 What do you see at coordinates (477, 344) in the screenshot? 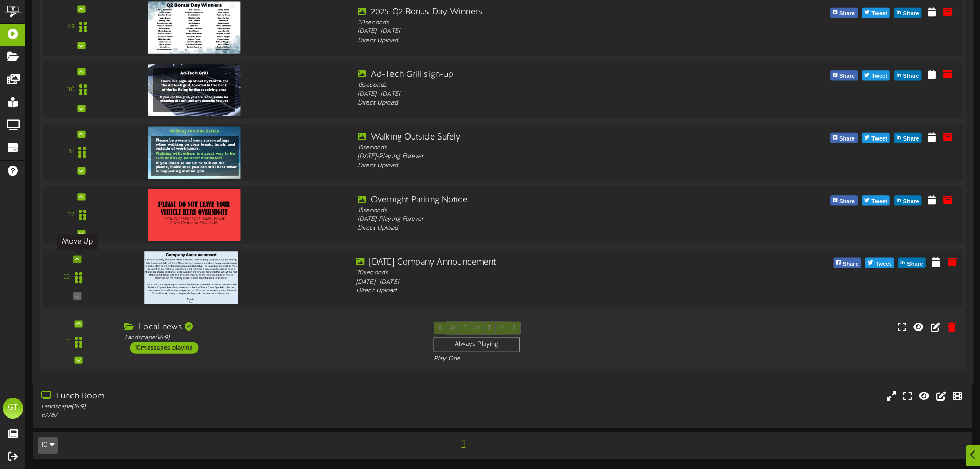
I see `div: Always Playing` at bounding box center [477, 344].